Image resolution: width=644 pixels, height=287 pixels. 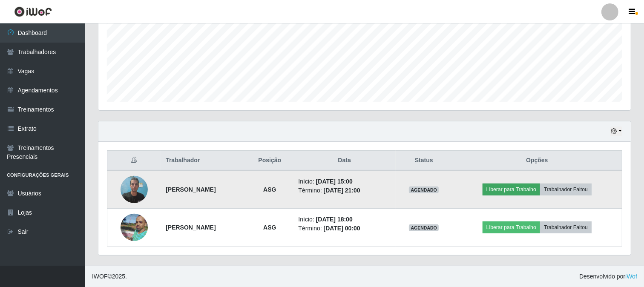 What do you see at coordinates (100, 276) in the screenshot?
I see `span: IWOF` at bounding box center [100, 276].